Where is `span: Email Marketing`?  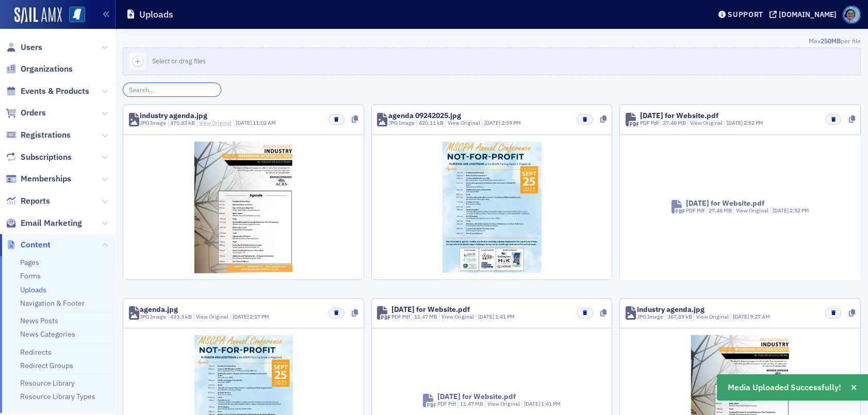
span: Email Marketing is located at coordinates (51, 223).